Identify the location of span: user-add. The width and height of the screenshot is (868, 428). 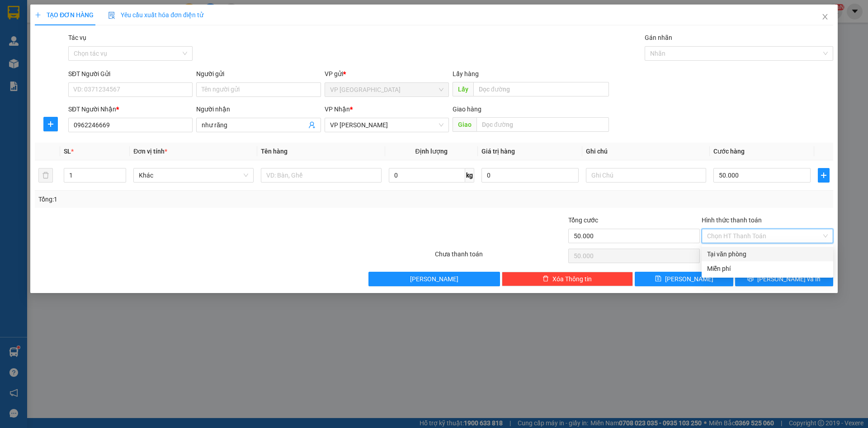
(312, 125).